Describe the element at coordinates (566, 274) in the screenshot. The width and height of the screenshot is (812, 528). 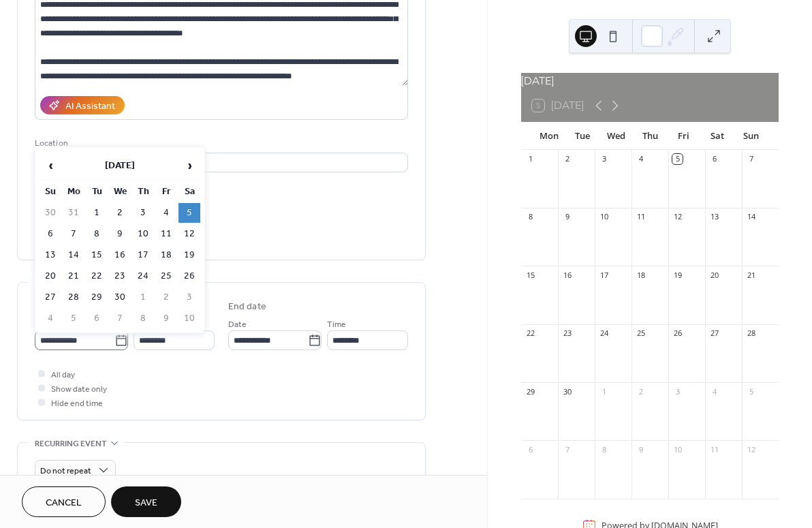
I see `div: 16` at that location.